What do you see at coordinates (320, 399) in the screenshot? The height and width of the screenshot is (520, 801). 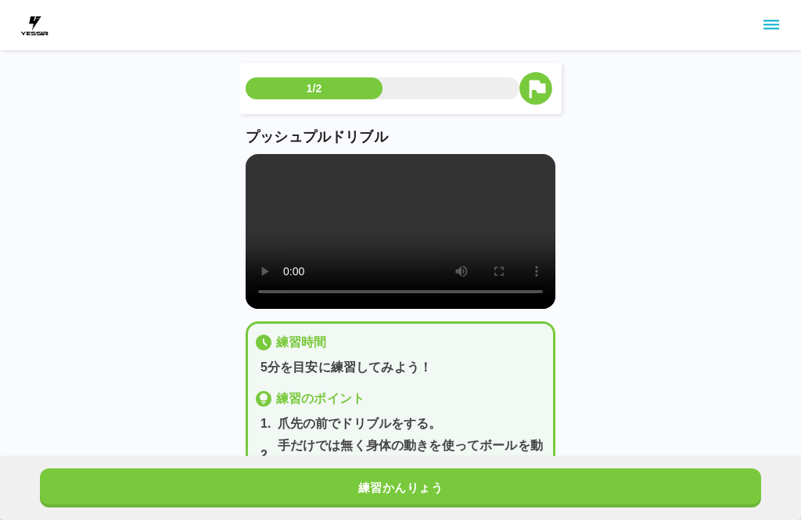 I see `p: 練習のポイント` at bounding box center [320, 399].